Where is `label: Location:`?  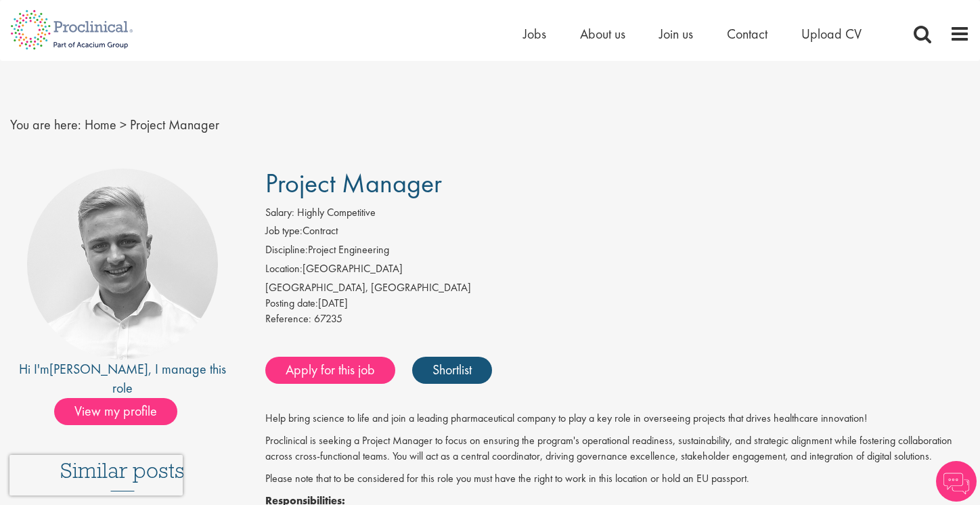
label: Location: is located at coordinates (283, 269).